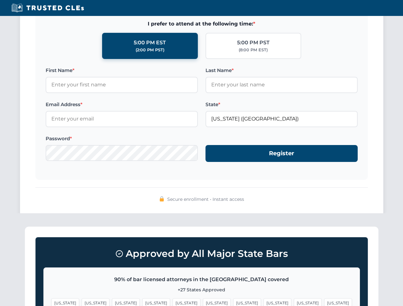  What do you see at coordinates (253, 43) in the screenshot?
I see `div: 5:00 PM PST` at bounding box center [253, 43].